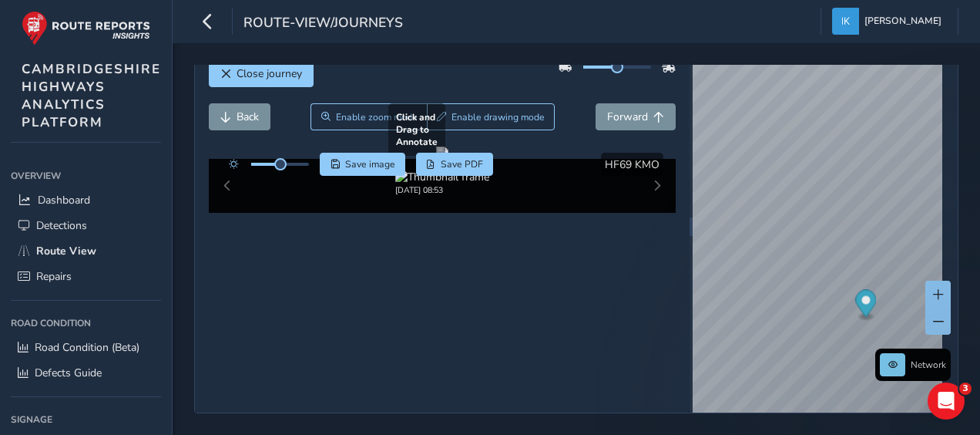 The height and width of the screenshot is (435, 980). I want to click on span: Enable drawing mode, so click(497, 117).